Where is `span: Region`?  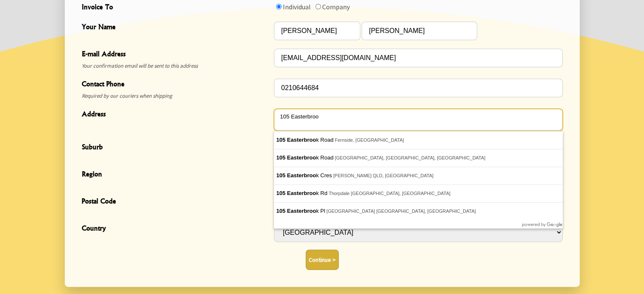 span: Region is located at coordinates (176, 175).